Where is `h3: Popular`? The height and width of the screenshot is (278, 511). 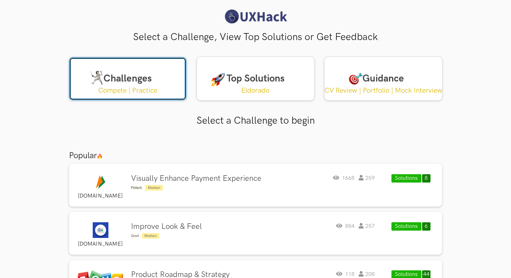
h3: Popular is located at coordinates (255, 156).